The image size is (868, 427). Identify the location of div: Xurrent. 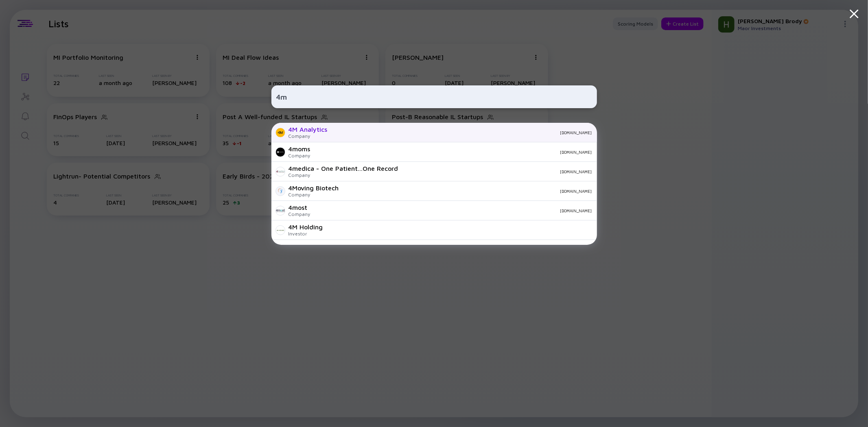
(300, 247).